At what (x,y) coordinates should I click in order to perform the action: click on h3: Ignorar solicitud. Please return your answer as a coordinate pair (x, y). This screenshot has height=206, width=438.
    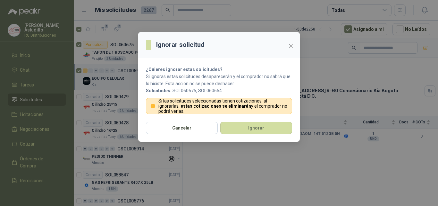
    Looking at the image, I should click on (180, 45).